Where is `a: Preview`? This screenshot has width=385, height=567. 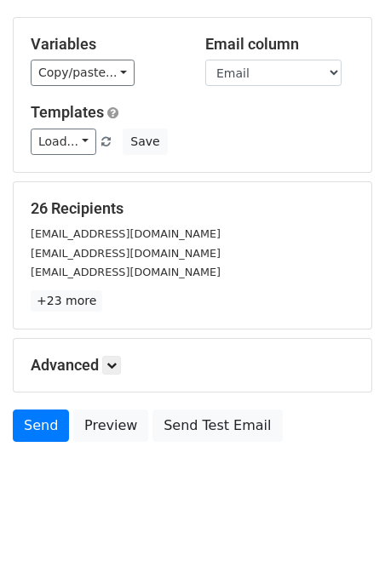 a: Preview is located at coordinates (111, 426).